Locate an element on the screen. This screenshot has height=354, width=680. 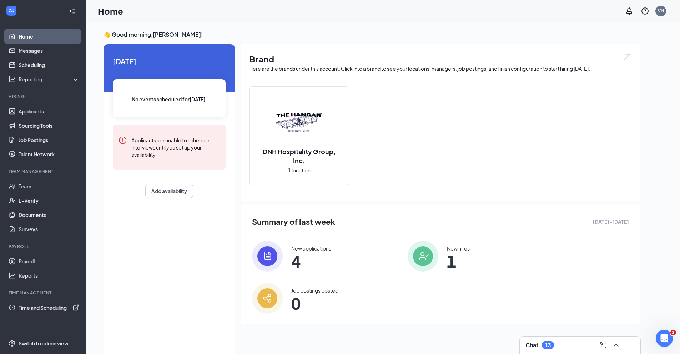
a: Surveys is located at coordinates (49, 229).